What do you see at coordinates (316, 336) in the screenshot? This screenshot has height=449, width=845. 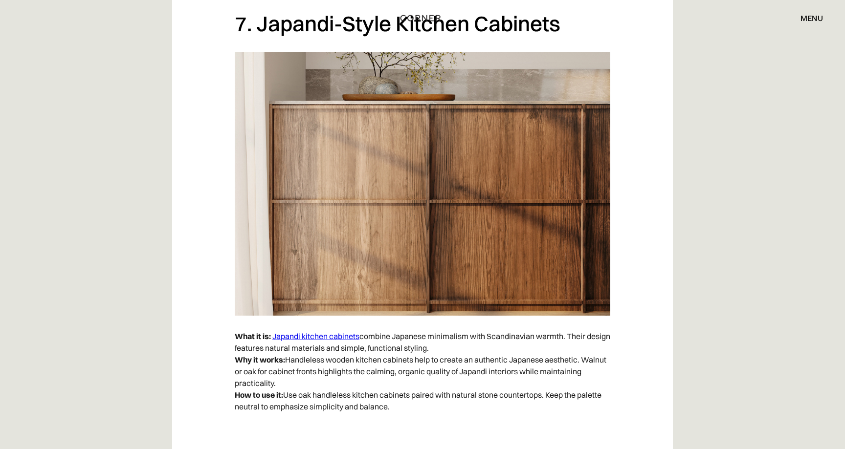 I see `a: Japandi kitchen cabinets` at bounding box center [316, 336].